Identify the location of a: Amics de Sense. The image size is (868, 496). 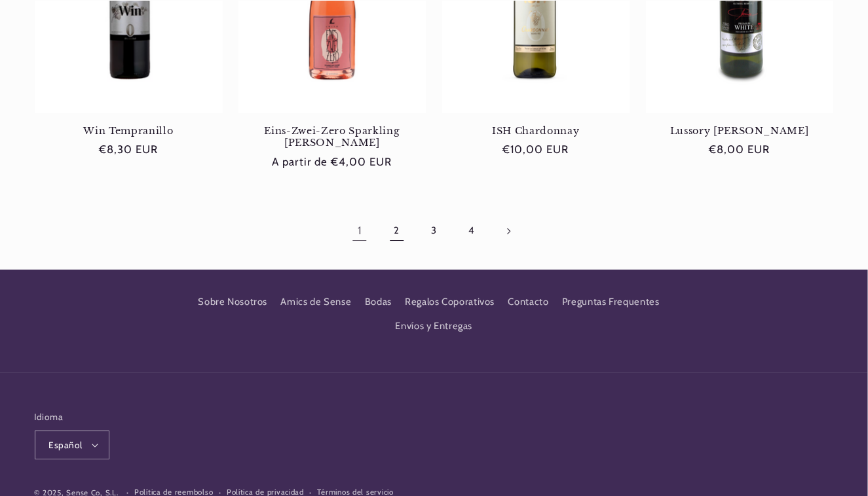
(316, 302).